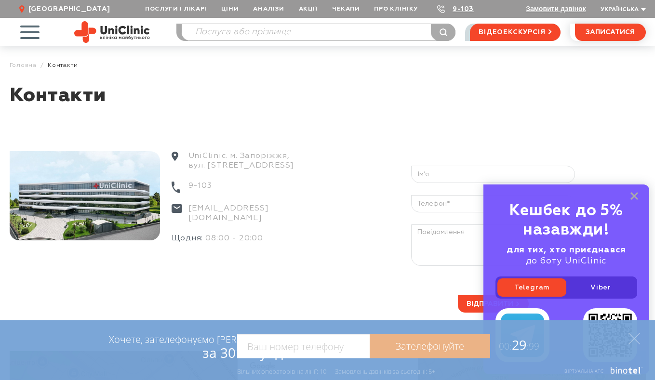  Describe the element at coordinates (610, 32) in the screenshot. I see `button: записатися` at that location.